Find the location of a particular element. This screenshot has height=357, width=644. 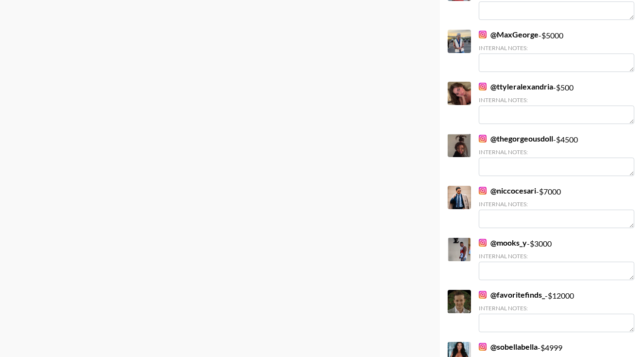

a: @niccocesari is located at coordinates (507, 191).